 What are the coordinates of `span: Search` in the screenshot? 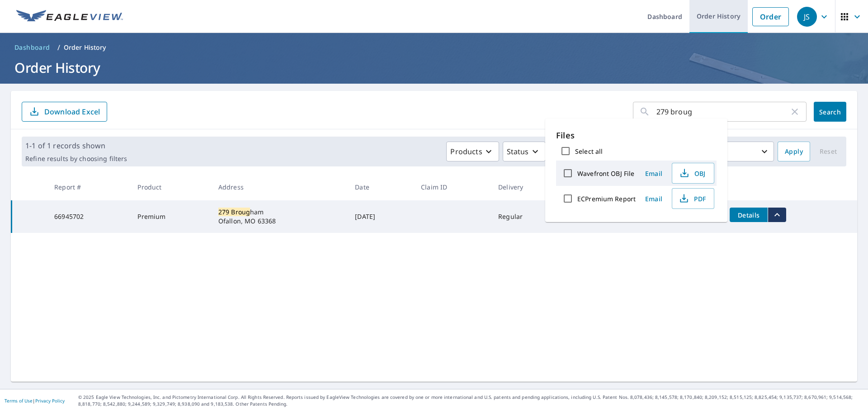 It's located at (830, 111).